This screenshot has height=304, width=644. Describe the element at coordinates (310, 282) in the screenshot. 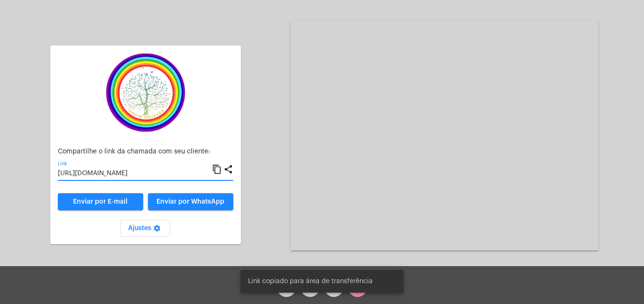

I see `span: Link copiado para área de transferência` at that location.